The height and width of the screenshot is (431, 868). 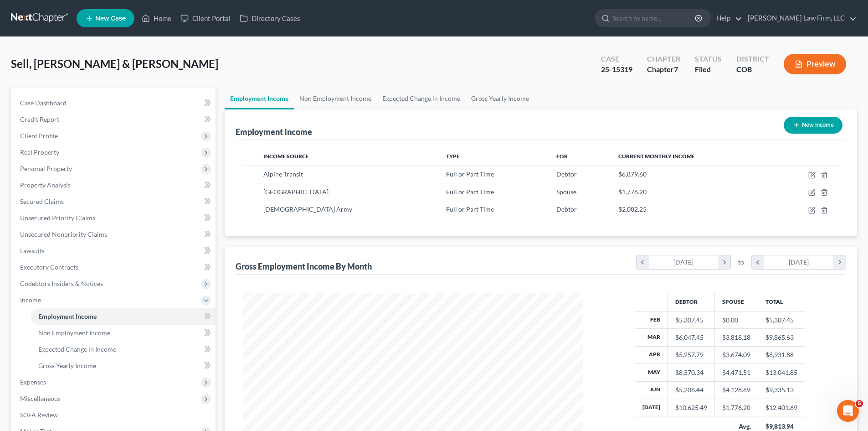 What do you see at coordinates (691, 337) in the screenshot?
I see `div: $6,047.45` at bounding box center [691, 337].